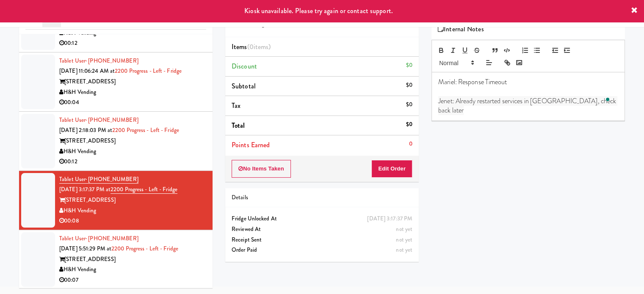  Describe the element at coordinates (321, 219) in the screenshot. I see `div: Fridge Unlocked At` at that location.